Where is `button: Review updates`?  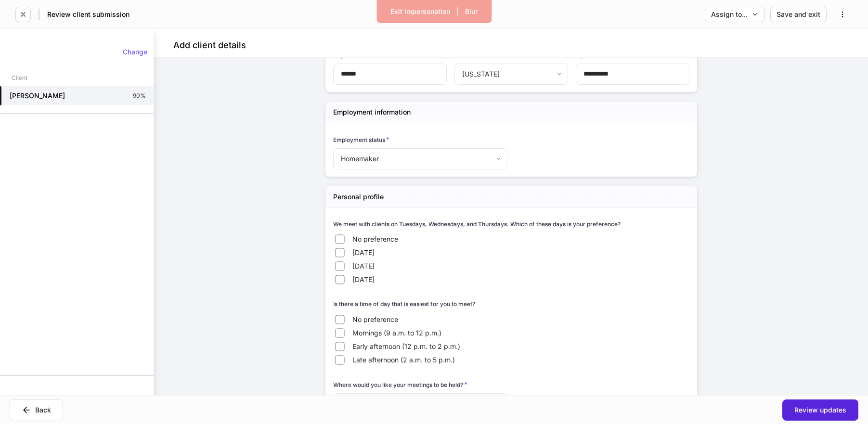 button: Review updates is located at coordinates (820, 410).